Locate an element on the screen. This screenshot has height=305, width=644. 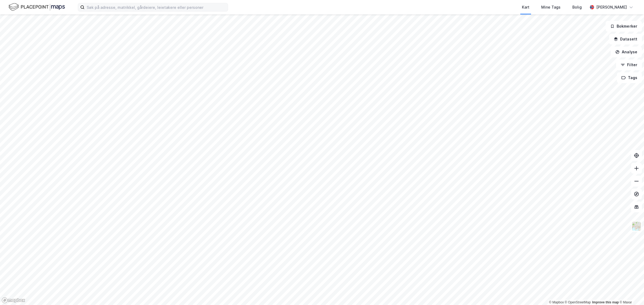
input: Søk på adresse, matrikkel, gårdeiere, leietakere eller personer is located at coordinates (156, 7).